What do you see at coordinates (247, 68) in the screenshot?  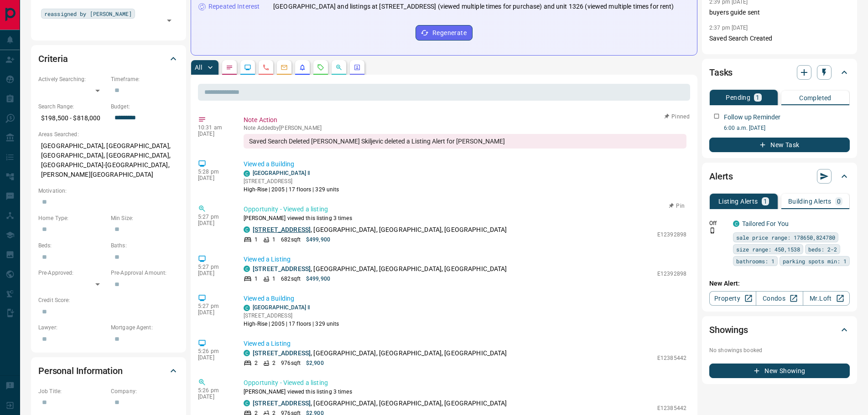 I see `svg: Lead Browsing Activity` at bounding box center [247, 68].